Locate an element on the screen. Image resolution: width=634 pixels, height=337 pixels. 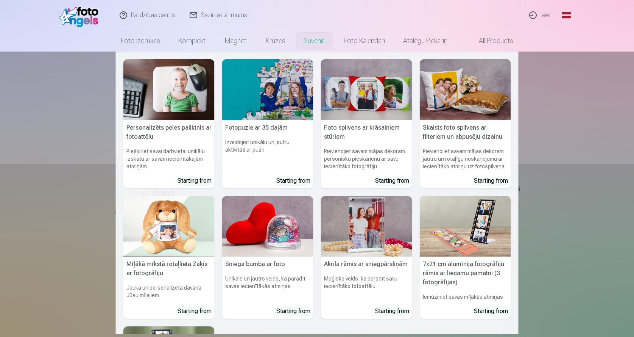
a: Atslēgu piekariņi is located at coordinates (426, 41).